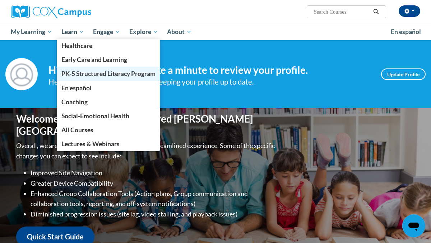 This screenshot has width=431, height=243. What do you see at coordinates (108, 74) in the screenshot?
I see `a: PK-5 Structured Literacy Program` at bounding box center [108, 74].